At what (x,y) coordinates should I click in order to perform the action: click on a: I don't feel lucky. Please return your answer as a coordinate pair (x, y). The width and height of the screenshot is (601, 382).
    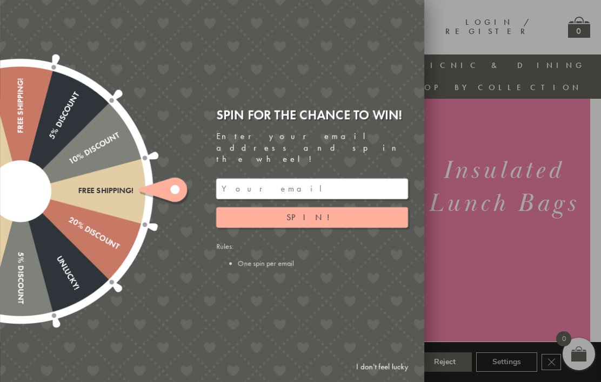
    Looking at the image, I should click on (382, 367).